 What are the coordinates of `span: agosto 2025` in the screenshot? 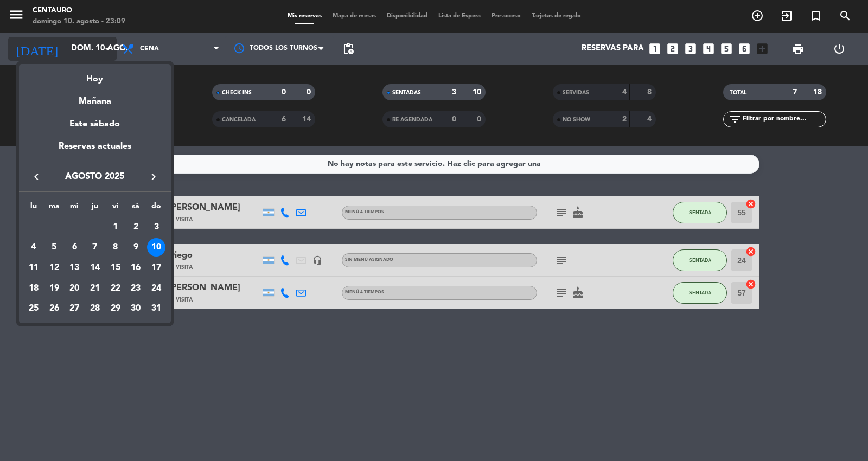 It's located at (95, 177).